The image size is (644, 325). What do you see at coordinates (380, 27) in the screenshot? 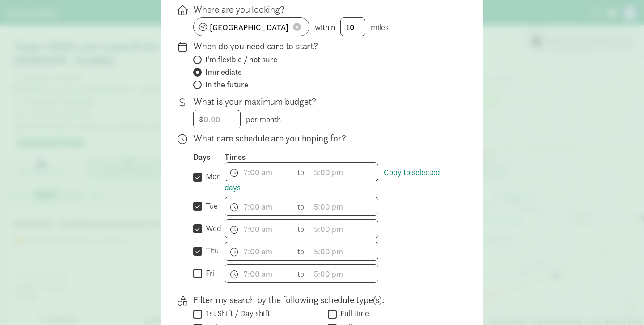
I see `span: miles` at bounding box center [380, 27].